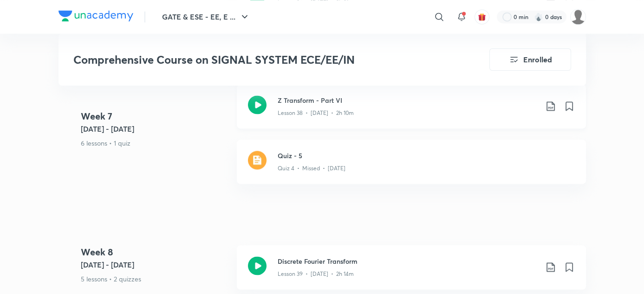  What do you see at coordinates (482, 17) in the screenshot?
I see `button: avatar` at bounding box center [482, 17].